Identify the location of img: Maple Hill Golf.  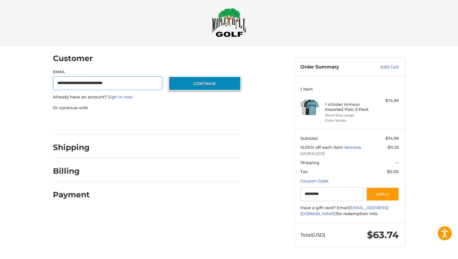
(229, 22).